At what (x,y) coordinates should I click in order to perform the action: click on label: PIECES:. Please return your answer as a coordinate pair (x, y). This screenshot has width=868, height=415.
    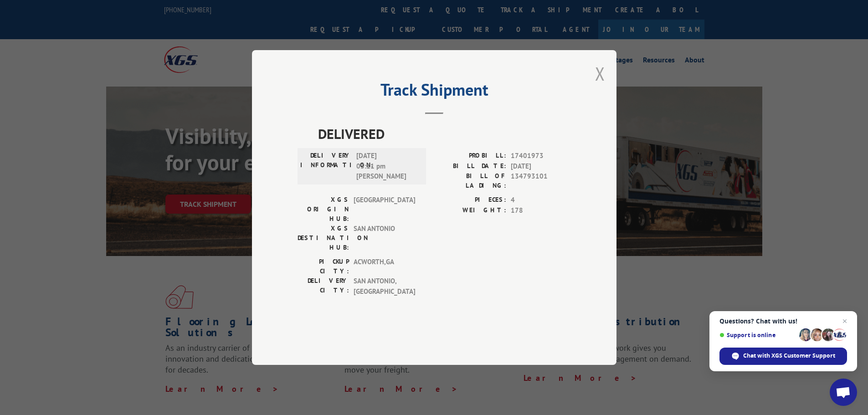
    Looking at the image, I should click on (470, 200).